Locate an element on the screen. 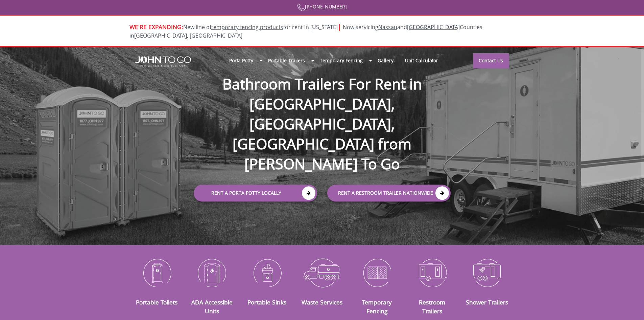 This screenshot has height=320, width=644. span: Now servicing and Counties in is located at coordinates (306, 31).